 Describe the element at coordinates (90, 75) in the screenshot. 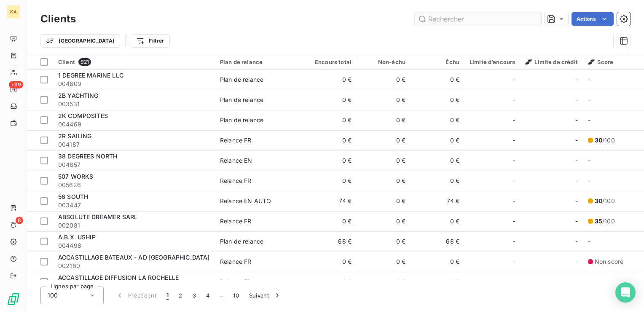

I see `span: 1 DEGREE MARINE LLC` at that location.